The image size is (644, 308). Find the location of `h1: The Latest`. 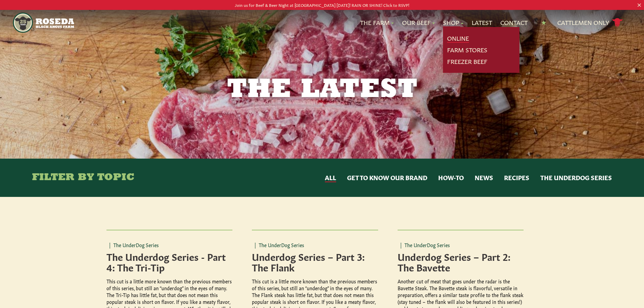

h1: The Latest is located at coordinates (323, 90).